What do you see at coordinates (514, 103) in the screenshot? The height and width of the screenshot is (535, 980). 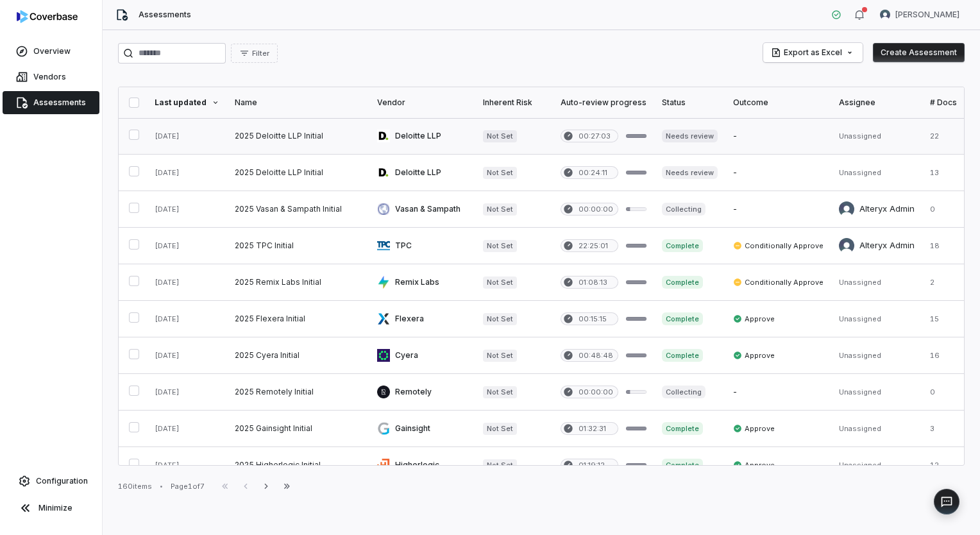 I see `div: Inherent Risk` at bounding box center [514, 103].